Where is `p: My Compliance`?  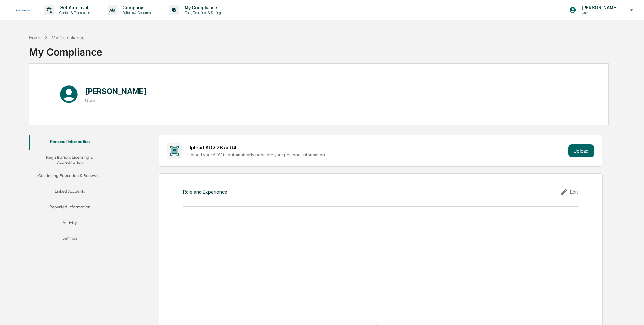
p: My Compliance is located at coordinates (202, 8).